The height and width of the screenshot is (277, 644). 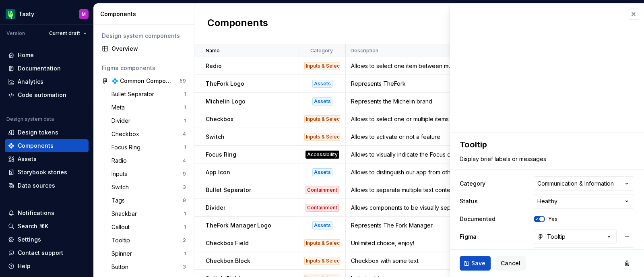 What do you see at coordinates (212, 51) in the screenshot?
I see `p: Name` at bounding box center [212, 51].